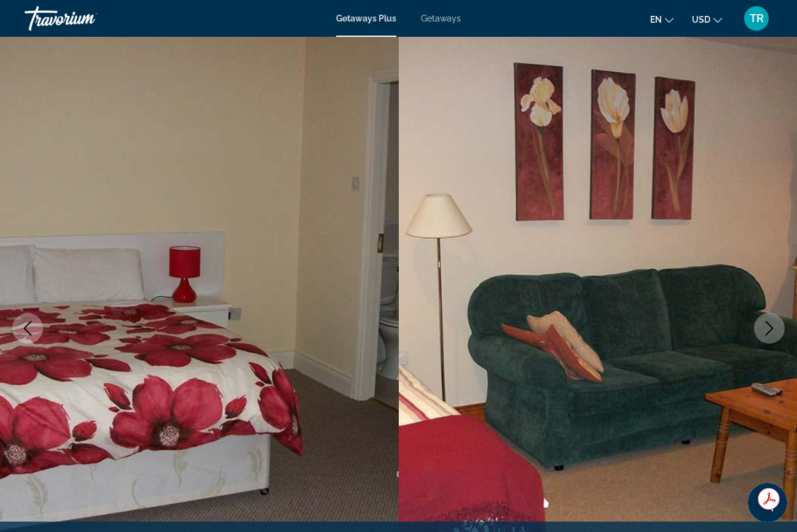 The width and height of the screenshot is (797, 532). I want to click on button: Next image, so click(769, 328).